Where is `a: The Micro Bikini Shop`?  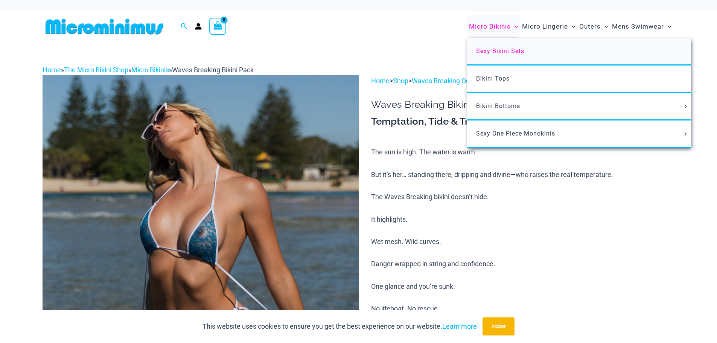
a: The Micro Bikini Shop is located at coordinates (96, 70).